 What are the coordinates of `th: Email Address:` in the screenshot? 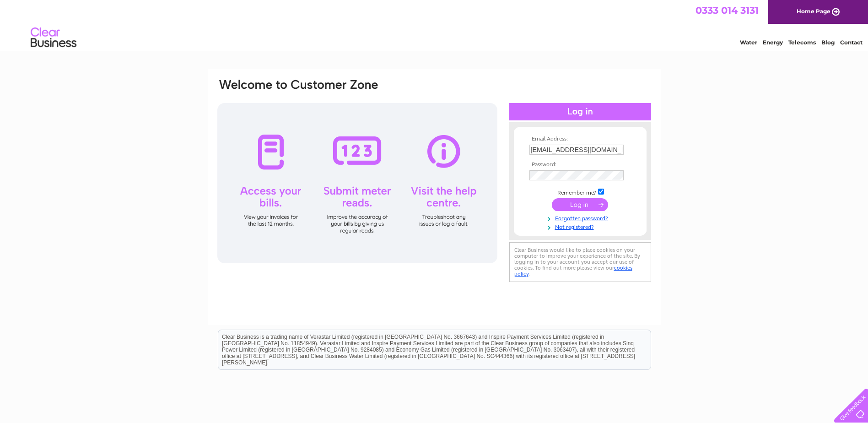 It's located at (580, 139).